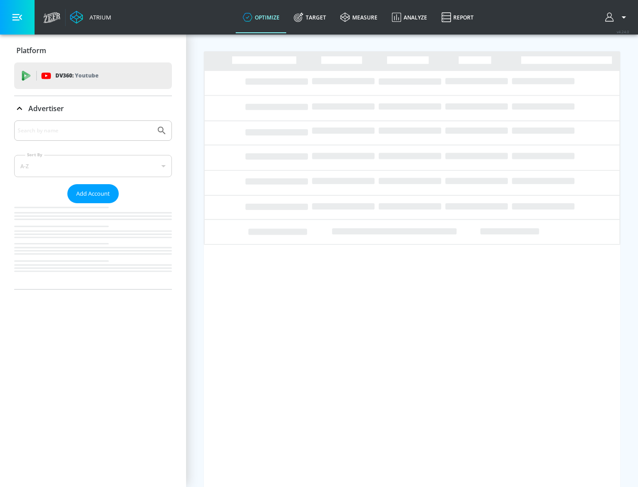 This screenshot has height=487, width=638. I want to click on span: v 4.24.0, so click(623, 31).